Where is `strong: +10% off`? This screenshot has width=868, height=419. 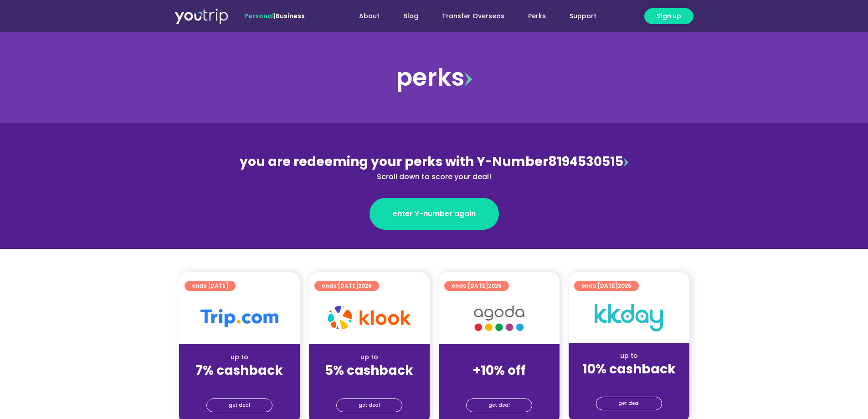
strong: +10% off is located at coordinates (499, 370).